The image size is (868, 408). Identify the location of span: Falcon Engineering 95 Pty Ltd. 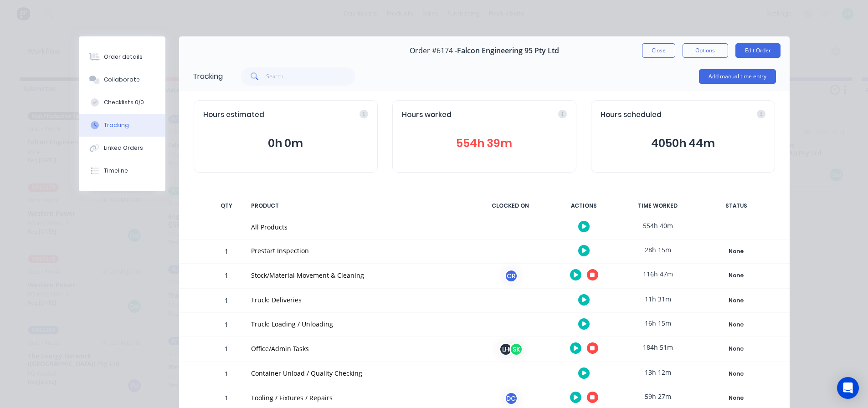
(508, 51).